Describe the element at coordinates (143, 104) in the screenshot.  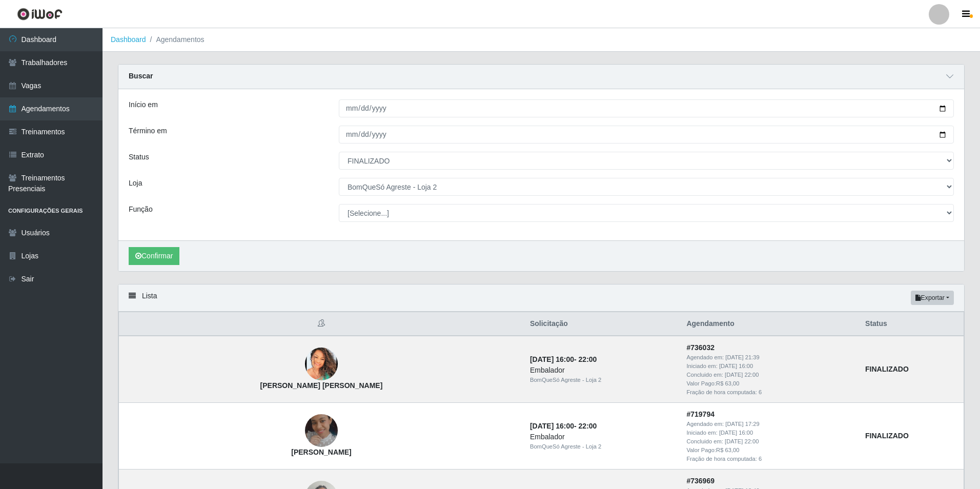
I see `label: Início em` at that location.